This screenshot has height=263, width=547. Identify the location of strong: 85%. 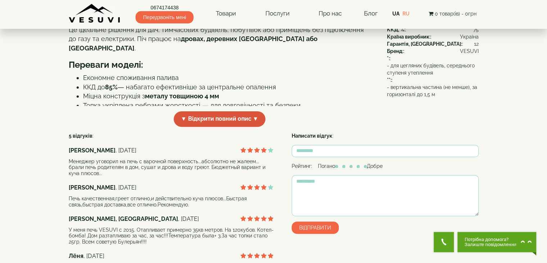
(111, 87).